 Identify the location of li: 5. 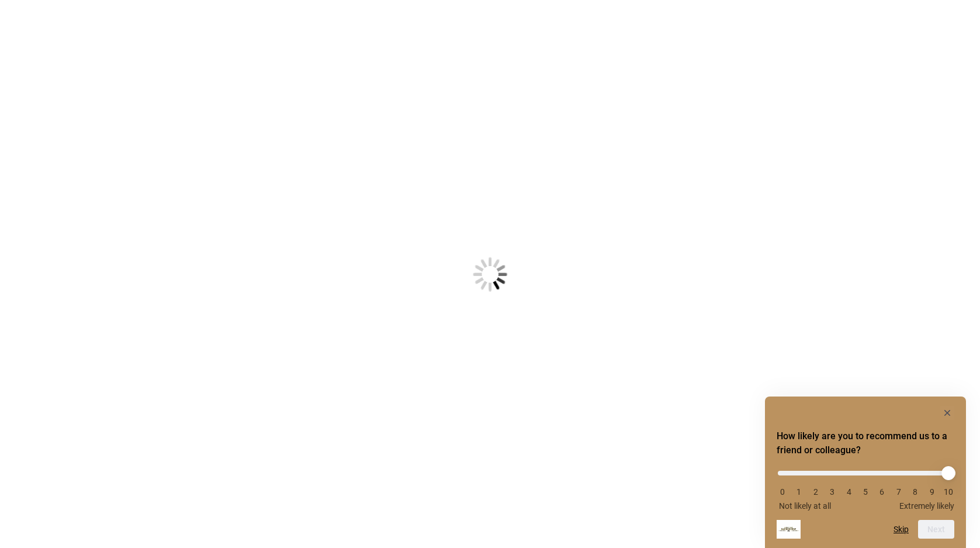
(865, 491).